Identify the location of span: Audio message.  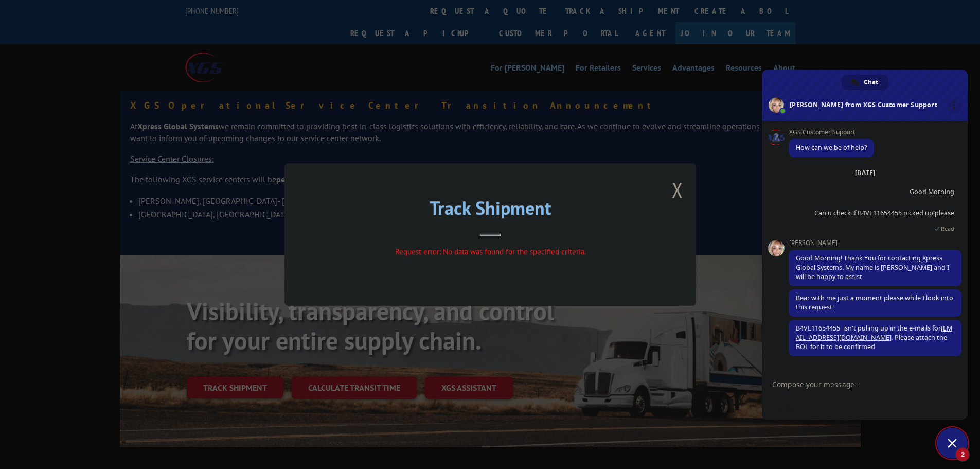
(803, 408).